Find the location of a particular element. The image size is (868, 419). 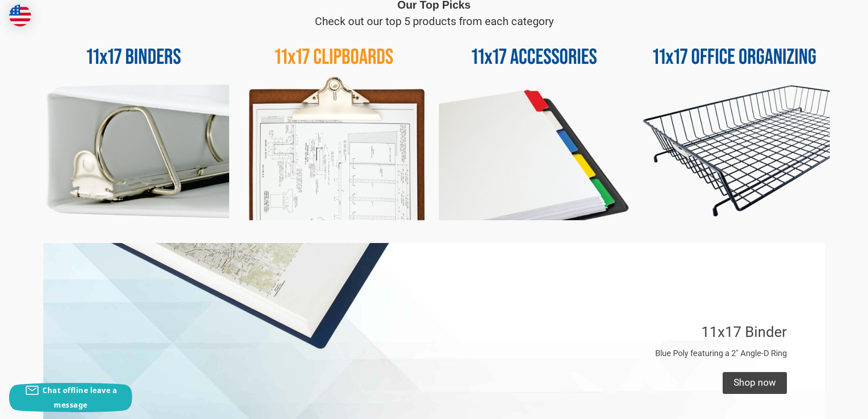

p: 11x17 Binder is located at coordinates (744, 331).